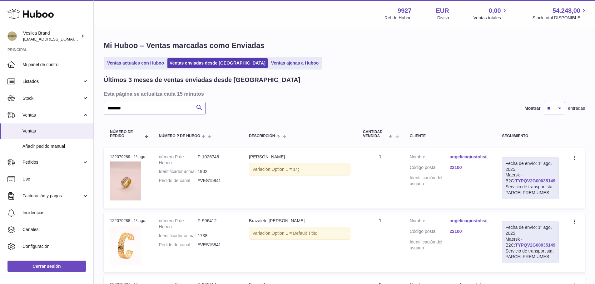 Image resolution: width=595 pixels, height=284 pixels. Describe the element at coordinates (532, 108) in the screenshot. I see `label: Mostrar` at that location.